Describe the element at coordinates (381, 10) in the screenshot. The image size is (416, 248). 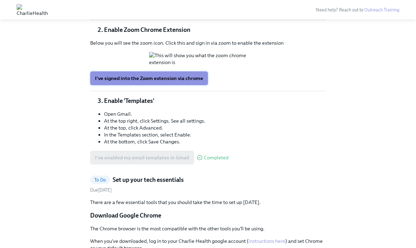
I see `a: Outreach Training` at that location.